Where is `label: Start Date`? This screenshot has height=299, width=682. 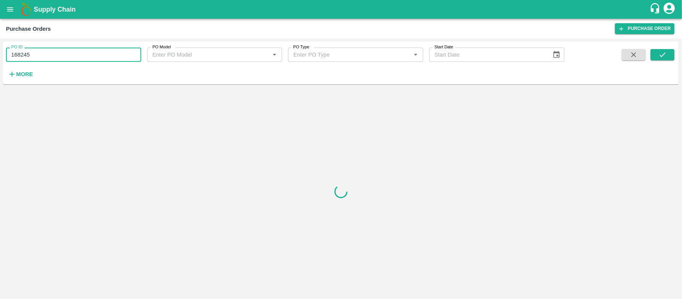
label: Start Date is located at coordinates (444, 47).